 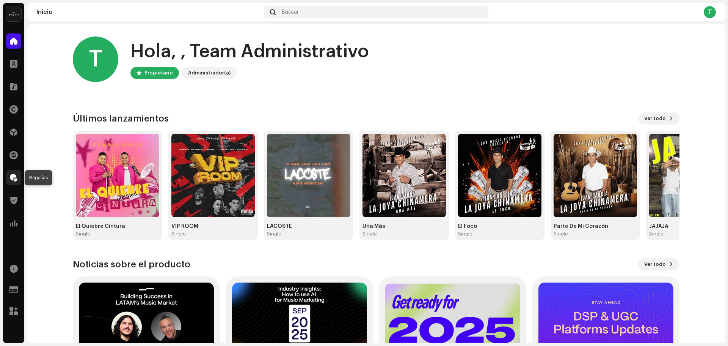 I want to click on img: c2e76416-9a7f-4fe5-ba21-fa65ca856905, so click(x=213, y=175).